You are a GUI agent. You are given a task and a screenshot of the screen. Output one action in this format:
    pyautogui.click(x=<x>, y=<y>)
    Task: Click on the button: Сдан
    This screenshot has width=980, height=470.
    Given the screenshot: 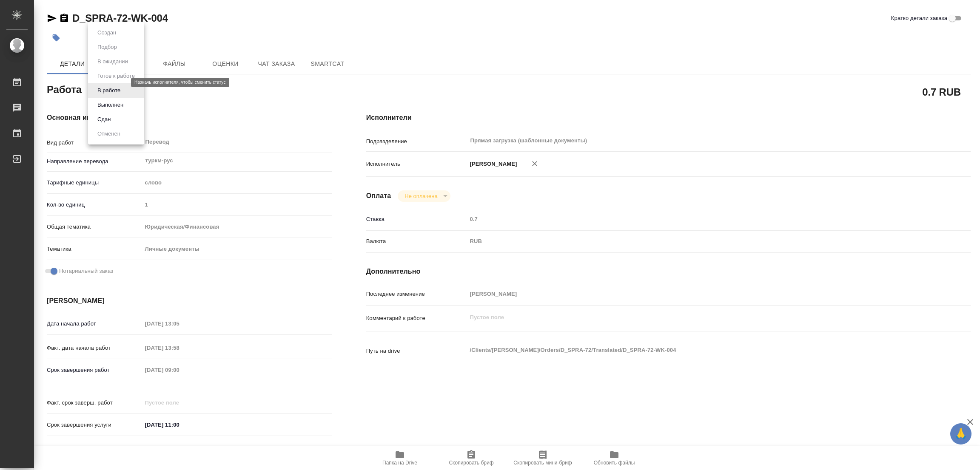 What is the action you would take?
    pyautogui.click(x=104, y=120)
    